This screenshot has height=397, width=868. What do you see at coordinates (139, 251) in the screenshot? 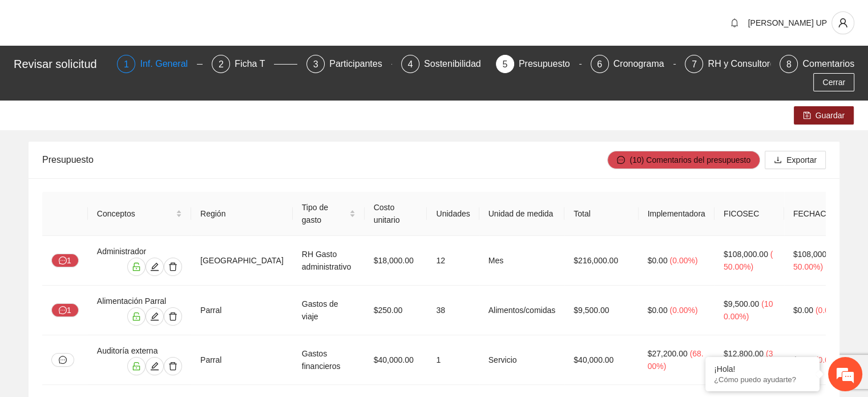
I see `div: Administrador` at bounding box center [139, 251].